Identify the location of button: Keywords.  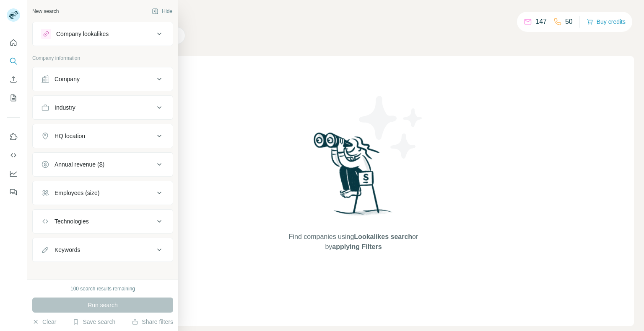
(103, 250).